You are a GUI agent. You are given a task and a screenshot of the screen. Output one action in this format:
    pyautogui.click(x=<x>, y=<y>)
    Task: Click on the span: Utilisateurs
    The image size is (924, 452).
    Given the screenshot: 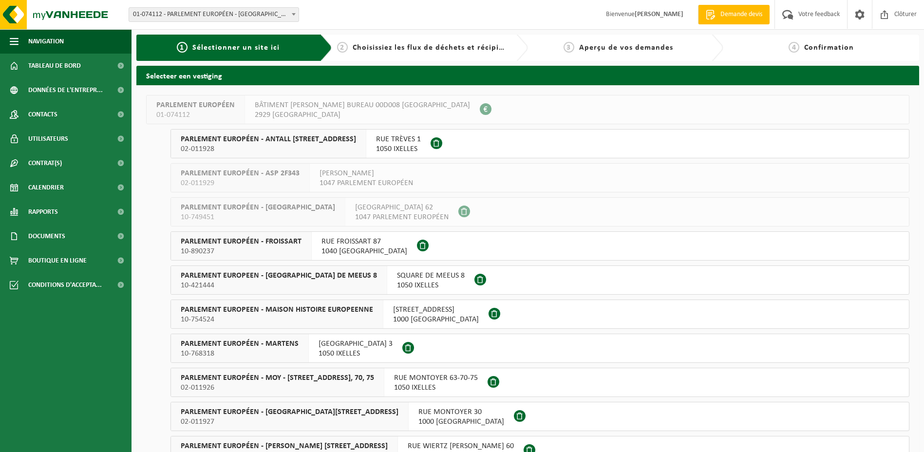 What is the action you would take?
    pyautogui.click(x=48, y=139)
    